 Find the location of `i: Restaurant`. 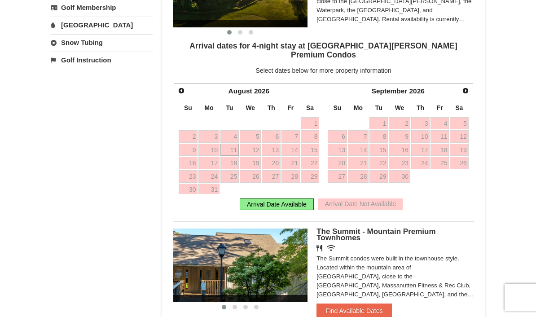

i: Restaurant is located at coordinates (319, 248).